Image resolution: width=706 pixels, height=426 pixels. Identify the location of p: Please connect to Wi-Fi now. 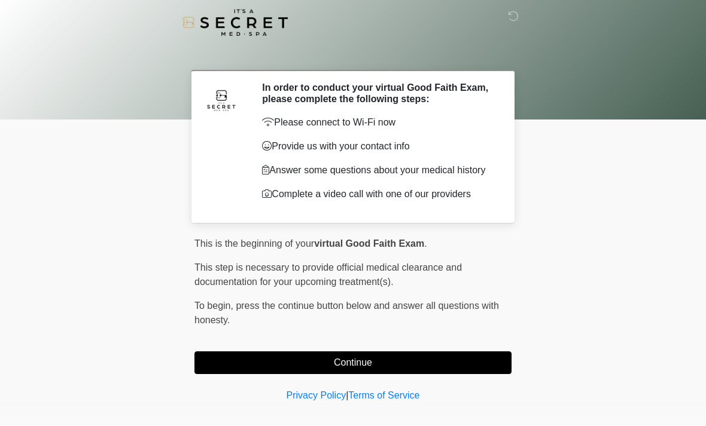
(377, 123).